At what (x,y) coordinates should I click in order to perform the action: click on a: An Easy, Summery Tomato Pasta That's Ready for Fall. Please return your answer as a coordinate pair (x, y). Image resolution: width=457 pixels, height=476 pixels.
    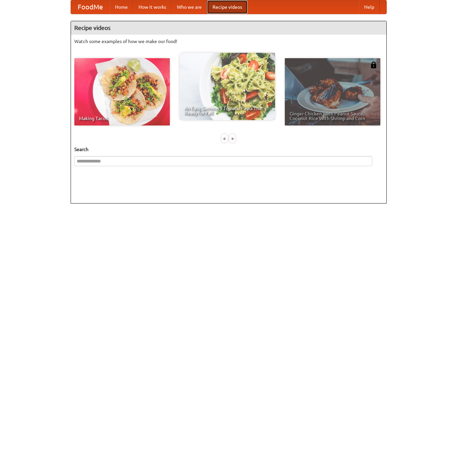
    Looking at the image, I should click on (227, 86).